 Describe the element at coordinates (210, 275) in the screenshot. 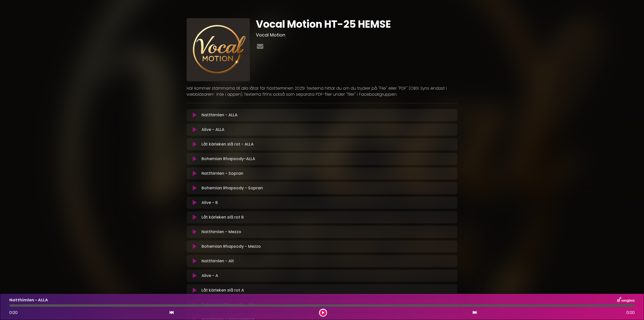

I see `p: Alive - A` at that location.